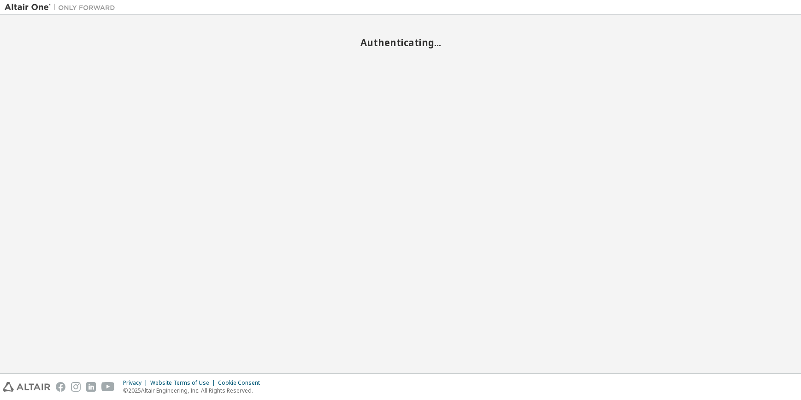 Image resolution: width=801 pixels, height=400 pixels. What do you see at coordinates (108, 386) in the screenshot?
I see `img: youtube.svg` at bounding box center [108, 386].